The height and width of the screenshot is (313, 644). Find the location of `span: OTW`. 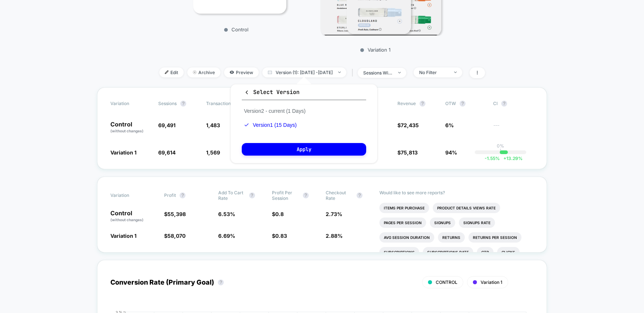

span: OTW is located at coordinates (466, 103).